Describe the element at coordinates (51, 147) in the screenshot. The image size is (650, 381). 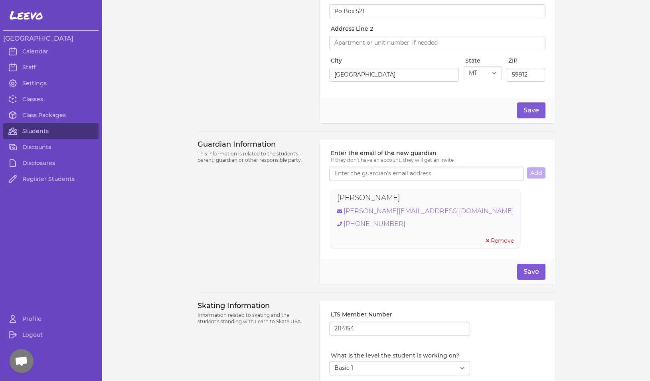
I see `a: Discounts` at that location.